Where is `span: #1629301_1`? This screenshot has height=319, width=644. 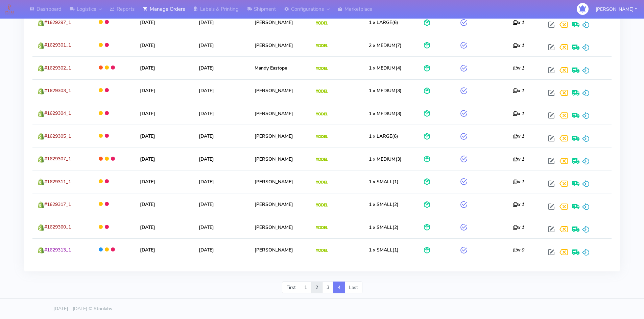
span: #1629301_1 is located at coordinates (57, 45).